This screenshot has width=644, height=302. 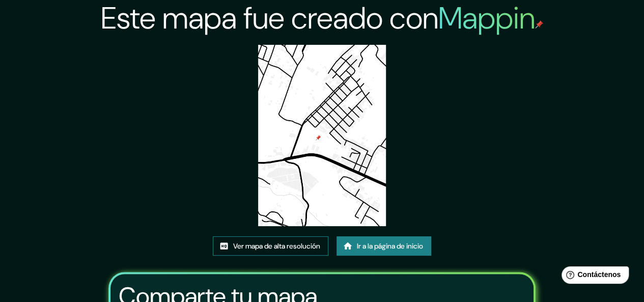 What do you see at coordinates (389, 246) in the screenshot?
I see `font: Ir a la página de inicio` at bounding box center [389, 246].